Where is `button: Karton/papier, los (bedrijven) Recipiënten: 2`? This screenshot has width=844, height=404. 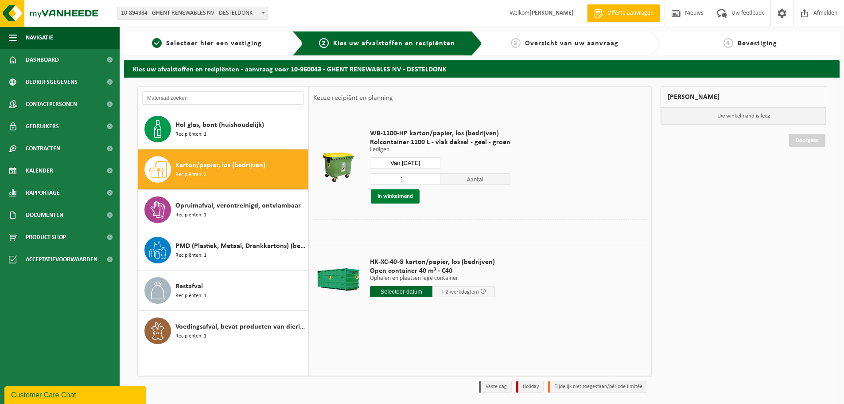
button: Karton/papier, los (bedrijven) Recipiënten: 2 is located at coordinates (223, 169).